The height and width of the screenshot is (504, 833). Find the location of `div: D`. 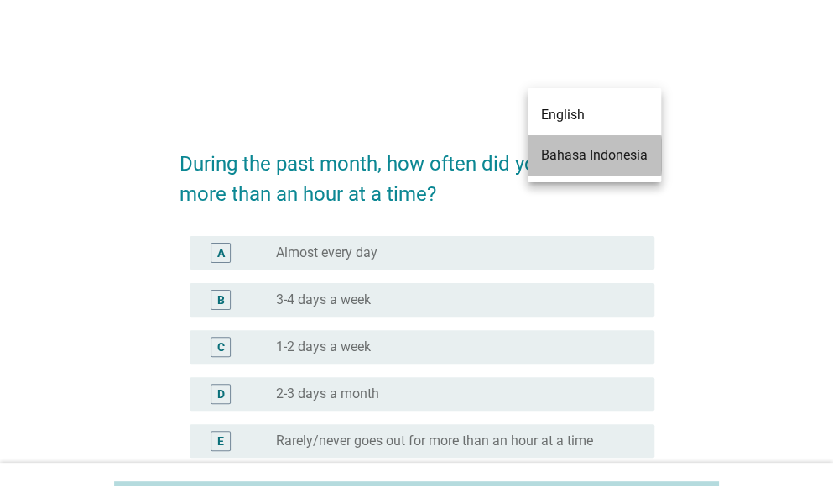

div: D is located at coordinates (221, 393).